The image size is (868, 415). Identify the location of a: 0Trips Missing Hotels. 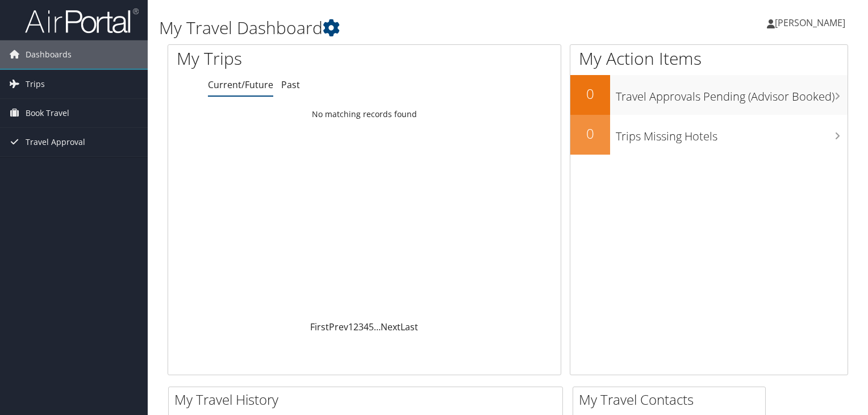
(709, 135).